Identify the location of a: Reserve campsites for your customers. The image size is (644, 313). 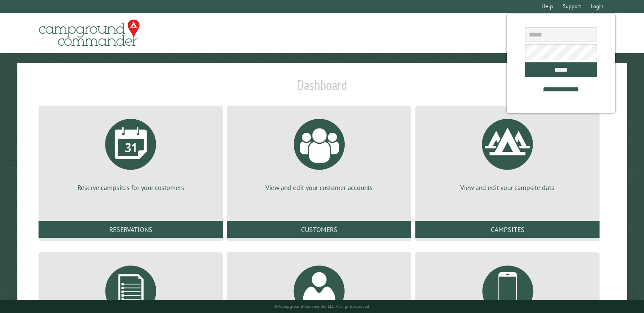
(130, 152).